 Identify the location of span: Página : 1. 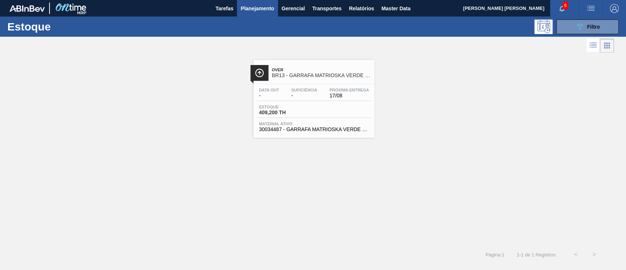
(495, 254).